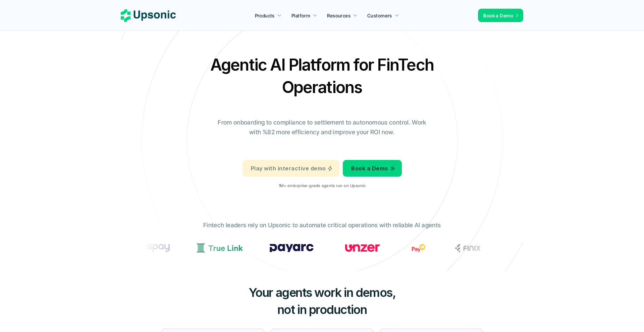 This screenshot has height=332, width=644. What do you see at coordinates (301, 15) in the screenshot?
I see `p: Platform` at bounding box center [301, 15].